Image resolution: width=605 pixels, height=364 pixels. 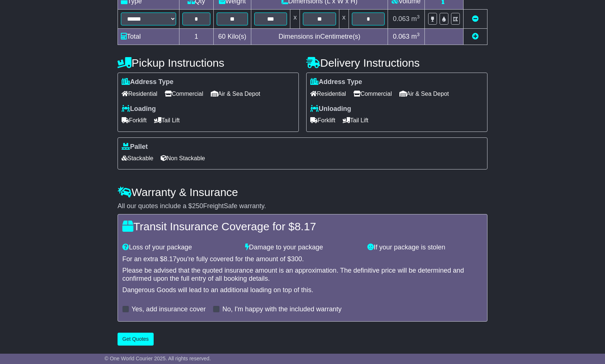 I want to click on label: Loading, so click(x=139, y=109).